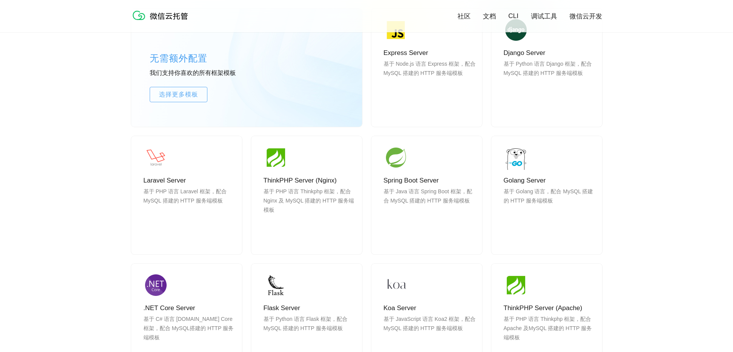 This screenshot has width=733, height=352. Describe the element at coordinates (550, 308) in the screenshot. I see `p: ThinkPHP Server (Apache)` at that location.